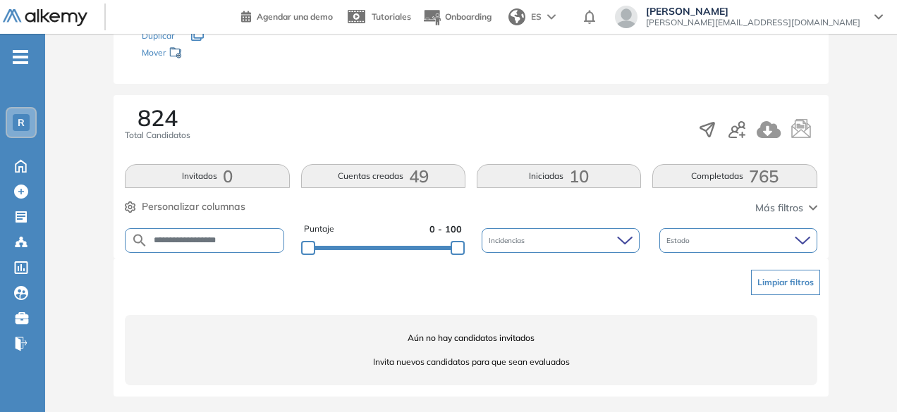 The width and height of the screenshot is (897, 412). Describe the element at coordinates (157, 135) in the screenshot. I see `span: Total Candidatos` at that location.